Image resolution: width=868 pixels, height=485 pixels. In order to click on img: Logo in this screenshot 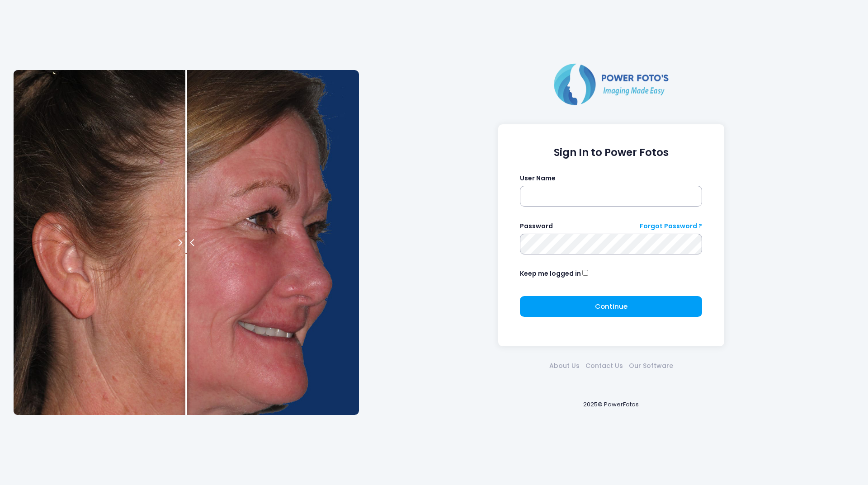, I will do `click(611, 84)`.